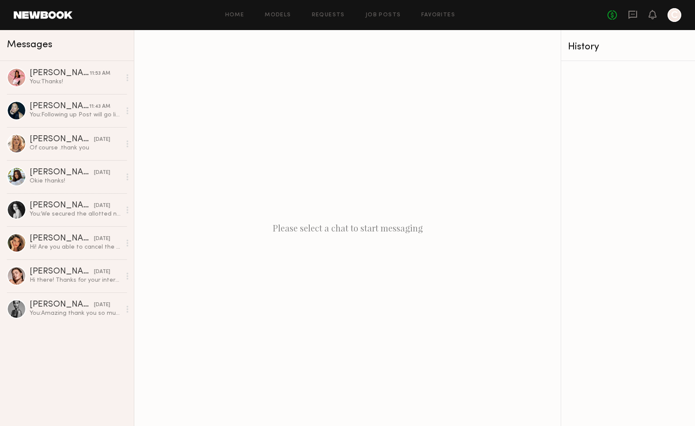  What do you see at coordinates (75, 247) in the screenshot?
I see `div: Hi! Are you able to cancel the job please? Just want to make sure you don’t send products my way....` at bounding box center [75, 247].